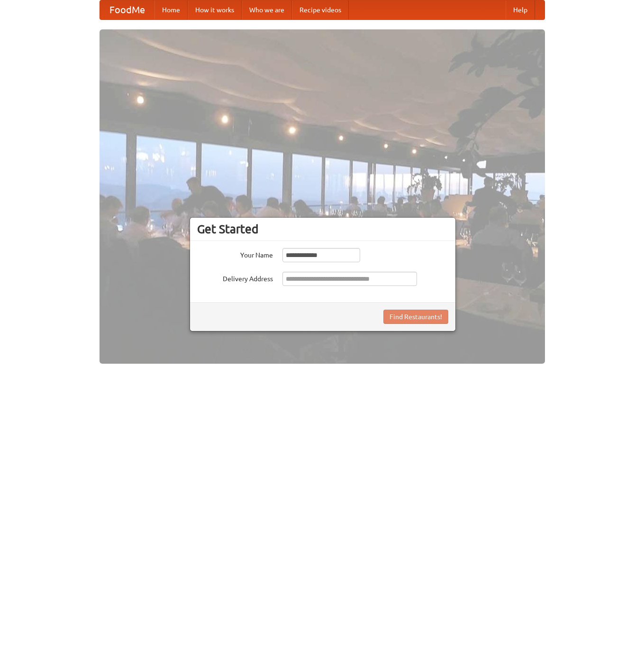 The height and width of the screenshot is (671, 644). Describe the element at coordinates (520, 10) in the screenshot. I see `a: Help` at that location.